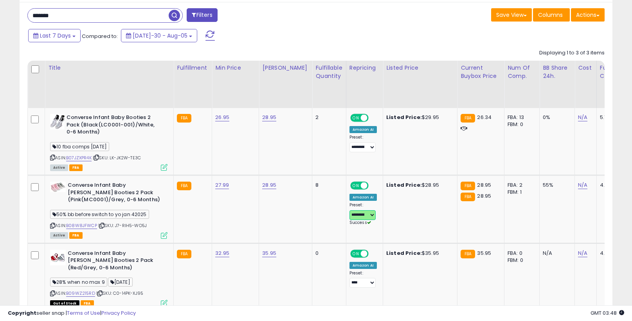  I want to click on span: | SKU: J7-RIH5-WO5J, so click(122, 225).